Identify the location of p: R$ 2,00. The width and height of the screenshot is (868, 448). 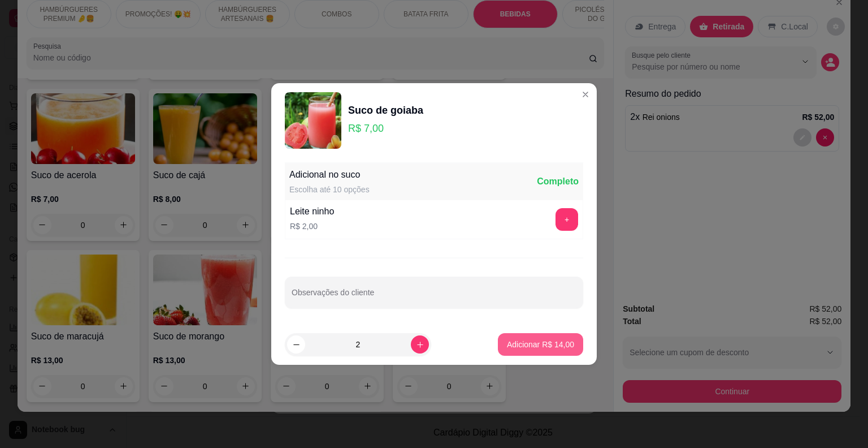
(312, 226).